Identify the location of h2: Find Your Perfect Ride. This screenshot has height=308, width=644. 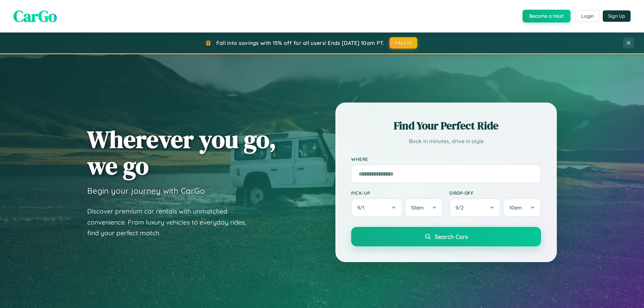
(446, 126).